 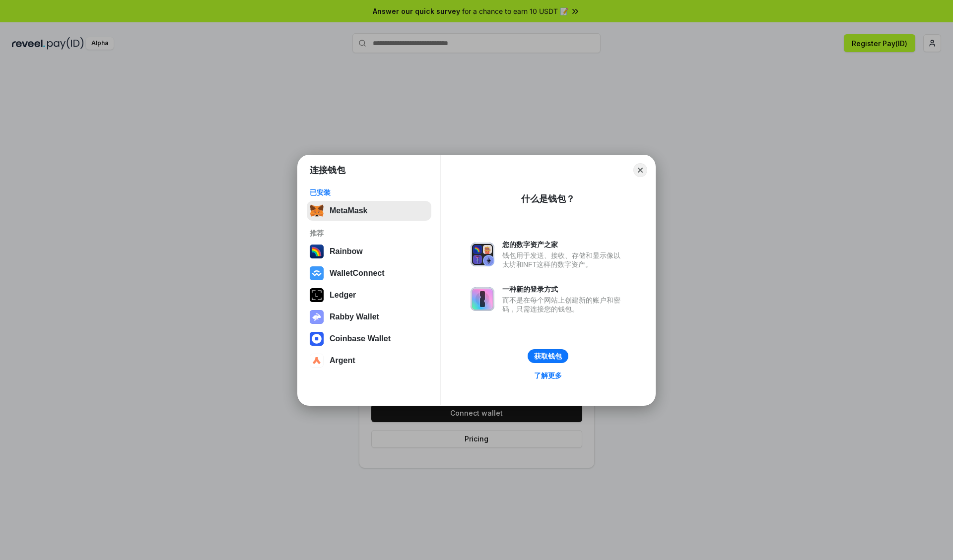 I want to click on div: Rabby Wallet, so click(x=355, y=317).